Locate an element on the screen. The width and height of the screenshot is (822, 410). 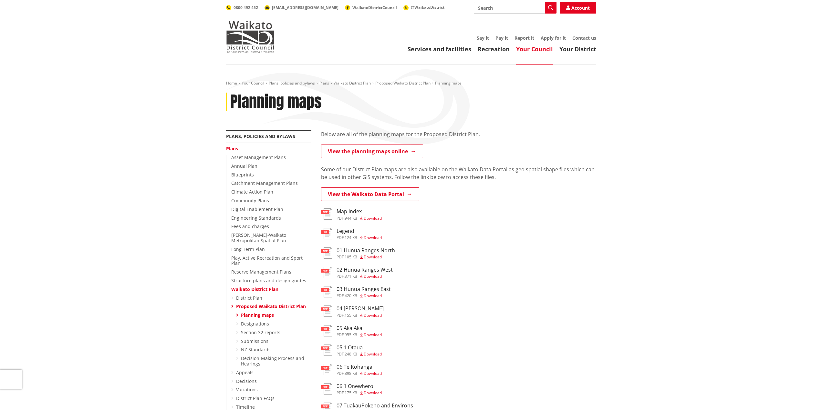
span: 0800 492 452 is located at coordinates (246, 7).